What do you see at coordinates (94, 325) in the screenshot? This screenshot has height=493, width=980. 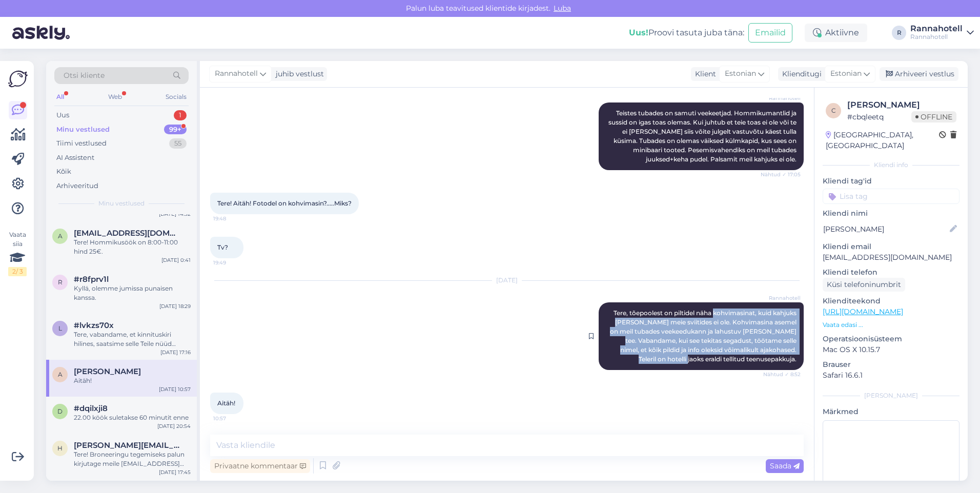 I see `span: #lvkzs70x` at bounding box center [94, 325].